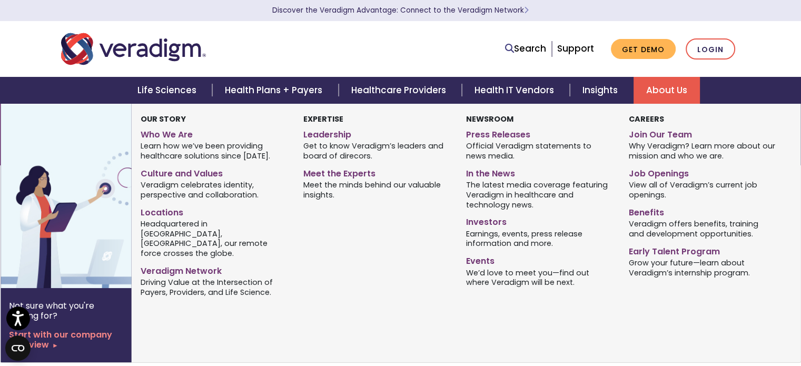 This screenshot has width=801, height=366. Describe the element at coordinates (85, 196) in the screenshot. I see `img: Vector image of Veradigm’s Story` at that location.